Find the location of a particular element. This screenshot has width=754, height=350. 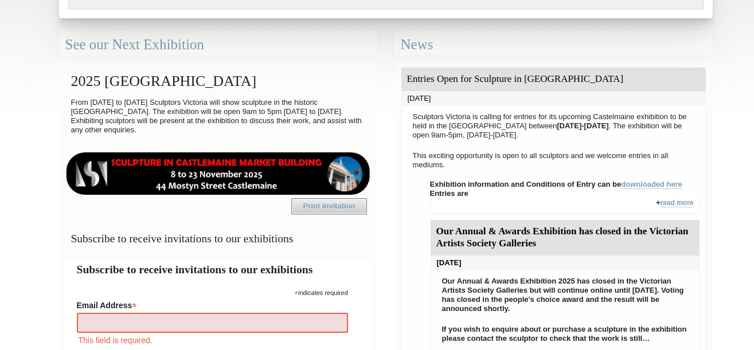

p: Sculptors Victoria is calling for entries for its upcoming Castelmaine exhibition to be held in t... is located at coordinates (553, 126).